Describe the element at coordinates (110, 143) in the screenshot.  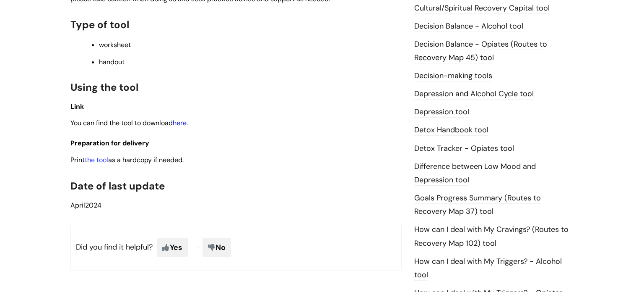
I see `span: Preparation for delivery` at that location.